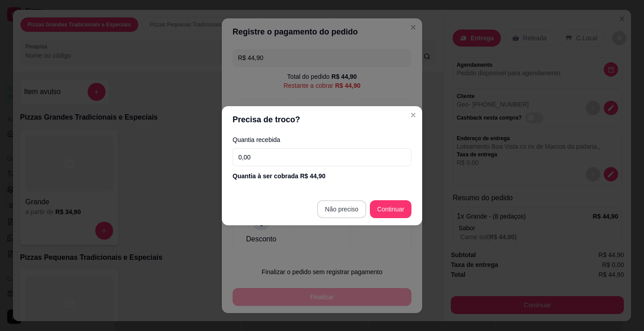 Image resolution: width=644 pixels, height=331 pixels. I want to click on button: Não preciso, so click(342, 209).